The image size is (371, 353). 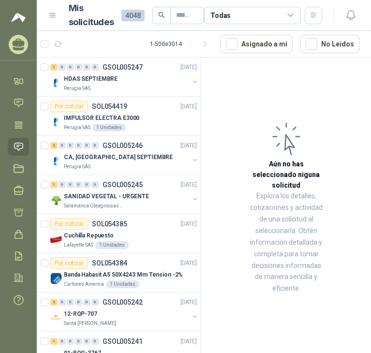 What do you see at coordinates (122, 146) in the screenshot?
I see `p: GSOL005246` at bounding box center [122, 146].